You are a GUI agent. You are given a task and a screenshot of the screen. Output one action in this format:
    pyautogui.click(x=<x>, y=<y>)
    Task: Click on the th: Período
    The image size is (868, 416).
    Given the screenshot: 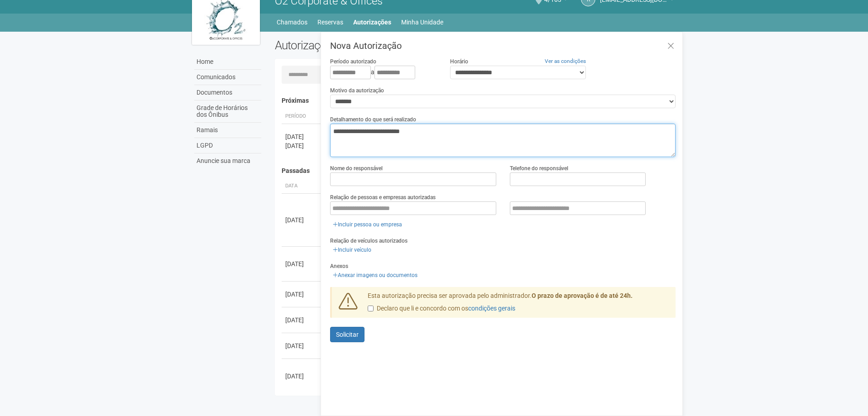 What is the action you would take?
    pyautogui.click(x=302, y=116)
    